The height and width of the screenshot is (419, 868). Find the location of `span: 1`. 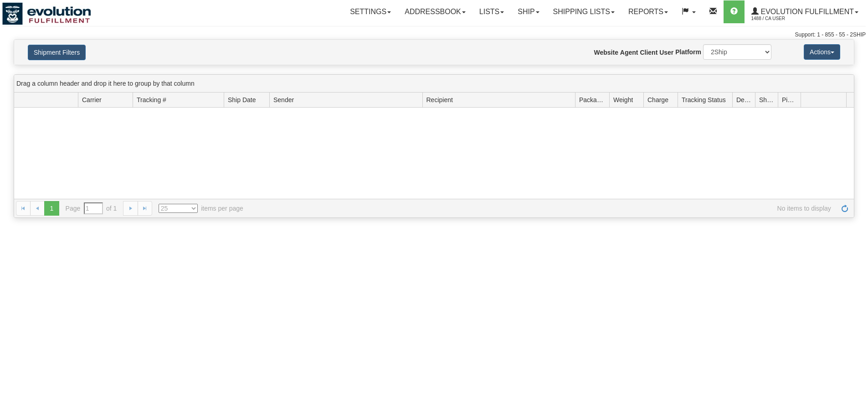

span: 1 is located at coordinates (51, 208).